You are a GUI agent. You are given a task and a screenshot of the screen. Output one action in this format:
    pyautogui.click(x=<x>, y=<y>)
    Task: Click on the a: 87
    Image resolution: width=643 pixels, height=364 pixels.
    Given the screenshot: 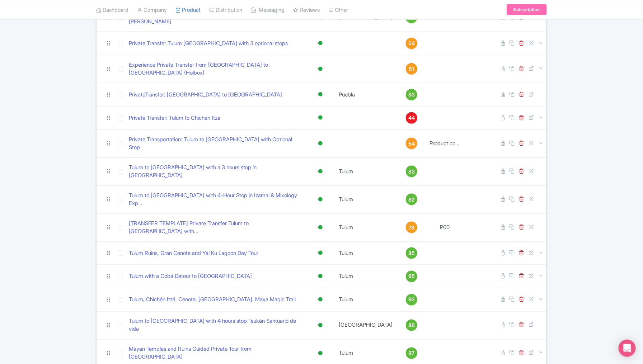 What is the action you would take?
    pyautogui.click(x=412, y=353)
    